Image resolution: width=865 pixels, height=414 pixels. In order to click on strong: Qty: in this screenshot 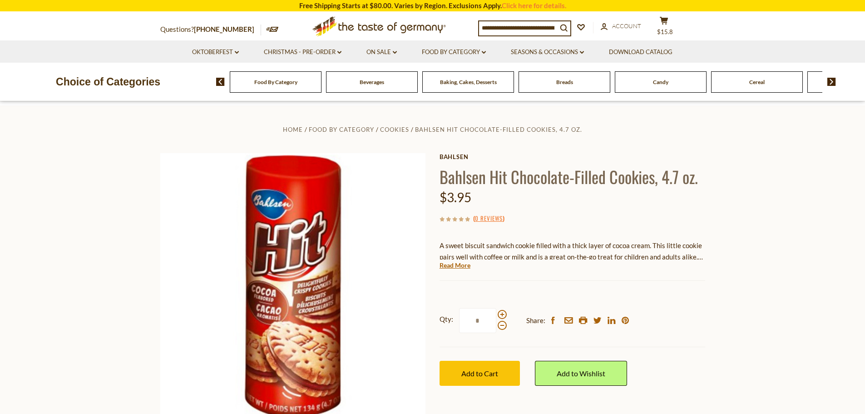, I will do `click(446, 319)`.